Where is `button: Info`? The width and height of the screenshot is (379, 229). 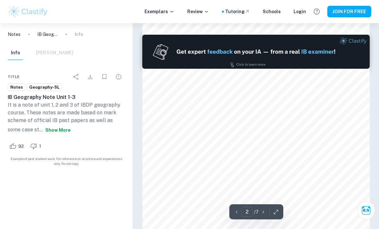
button: Info is located at coordinates (15, 53).